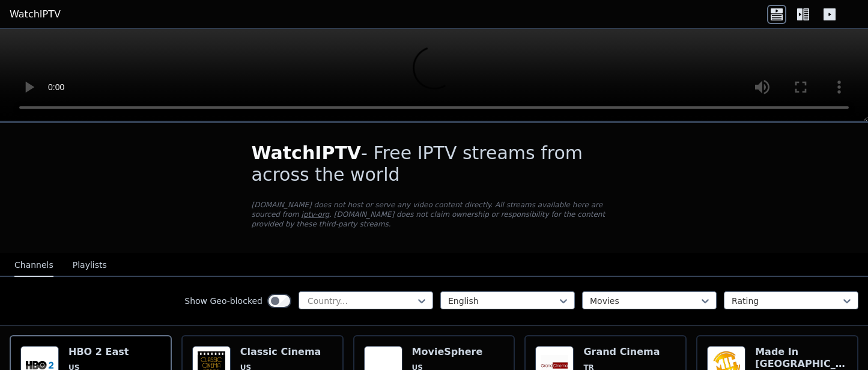 The height and width of the screenshot is (370, 868). I want to click on h6: MovieSphere, so click(448, 353).